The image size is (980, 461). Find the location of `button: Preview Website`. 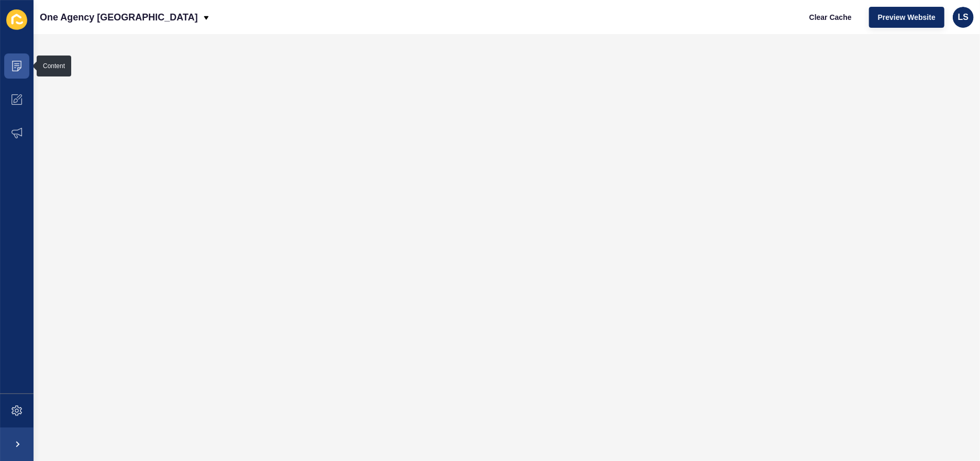

button: Preview Website is located at coordinates (907, 17).